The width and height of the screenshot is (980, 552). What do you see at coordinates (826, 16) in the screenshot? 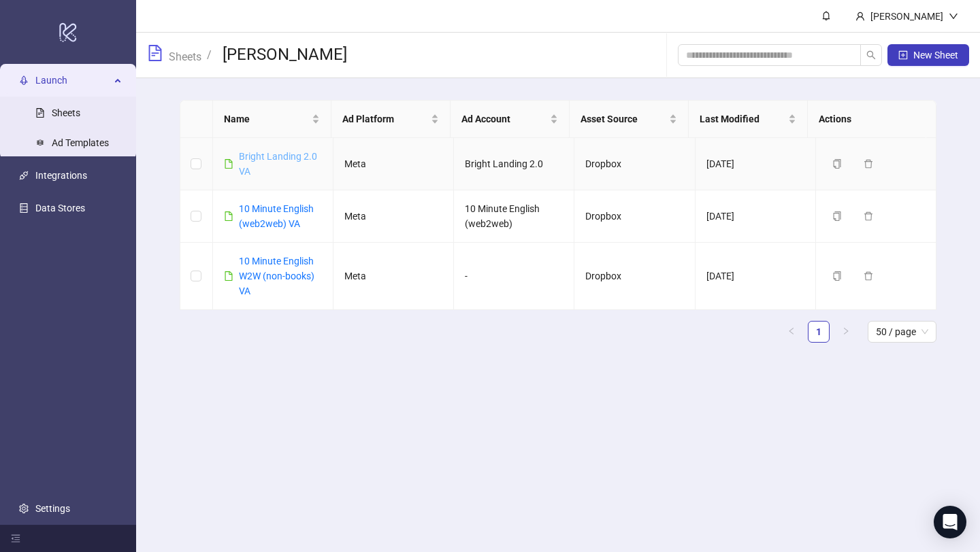
I see `span: bell` at bounding box center [826, 16].